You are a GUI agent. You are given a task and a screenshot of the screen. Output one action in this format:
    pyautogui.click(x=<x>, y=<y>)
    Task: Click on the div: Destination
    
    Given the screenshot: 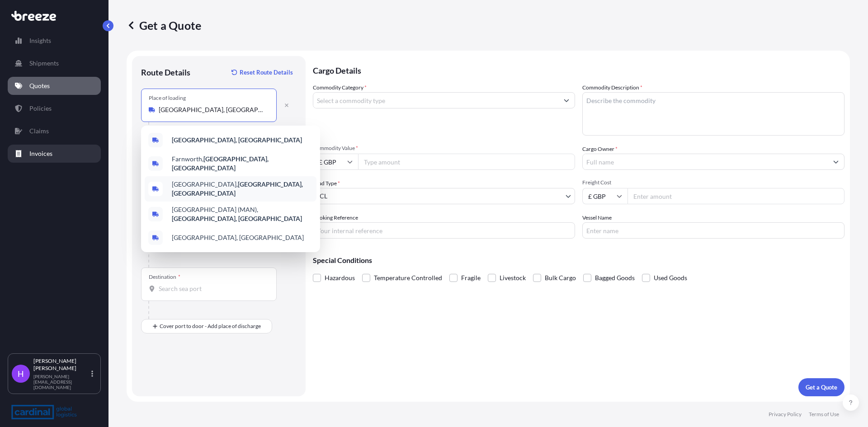 What is the action you would take?
    pyautogui.click(x=165, y=277)
    